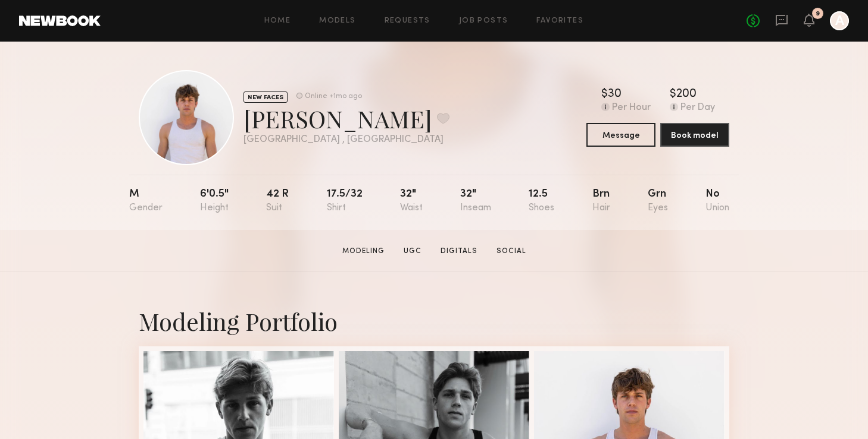 This screenshot has height=439, width=868. What do you see at coordinates (214, 201) in the screenshot?
I see `div: 6'0.5"` at bounding box center [214, 201].